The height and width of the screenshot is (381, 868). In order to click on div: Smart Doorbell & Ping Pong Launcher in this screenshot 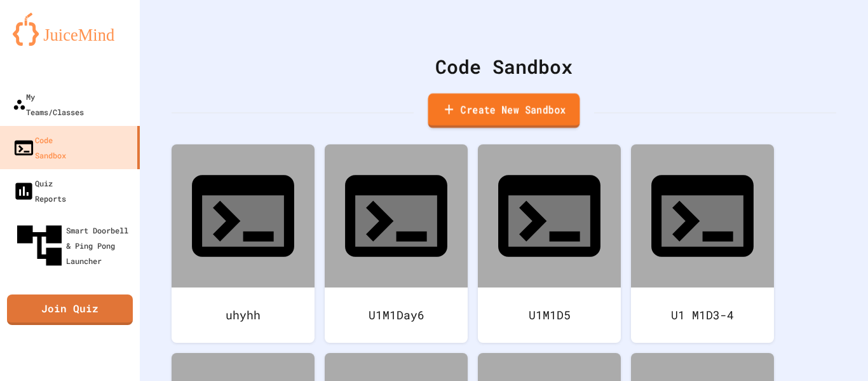, I will do `click(73, 245)`.